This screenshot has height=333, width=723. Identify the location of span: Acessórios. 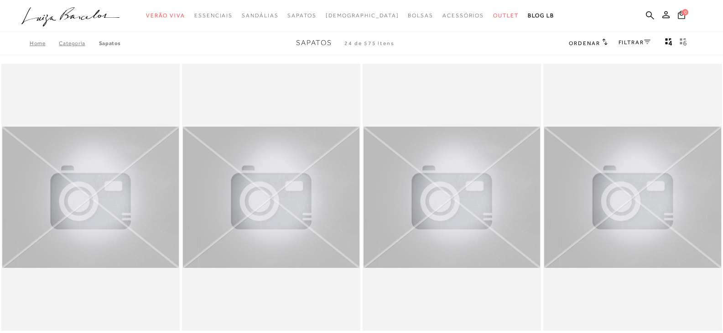
(463, 16).